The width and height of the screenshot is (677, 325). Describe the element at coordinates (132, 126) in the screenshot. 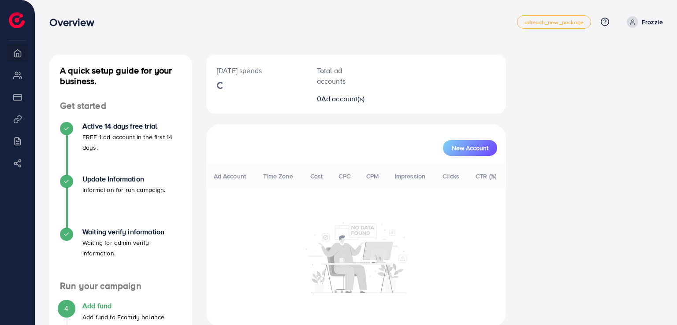

I see `h4: Active 14 days free trial` at that location.